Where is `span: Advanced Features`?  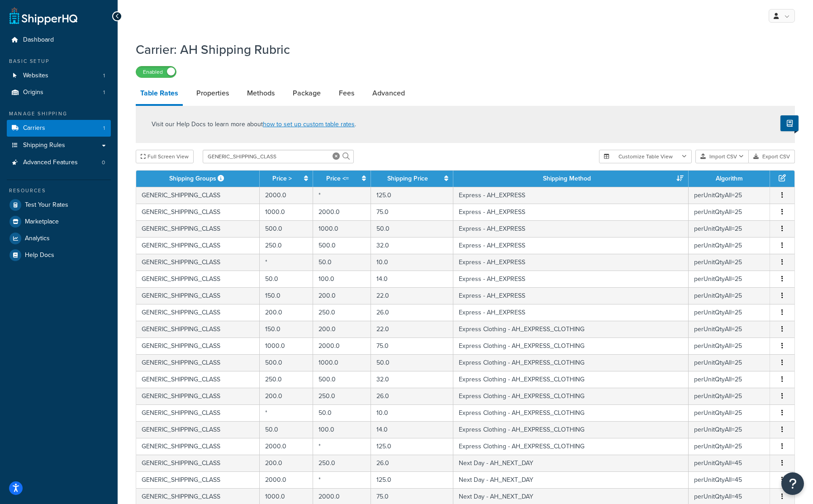
span: Advanced Features is located at coordinates (50, 163).